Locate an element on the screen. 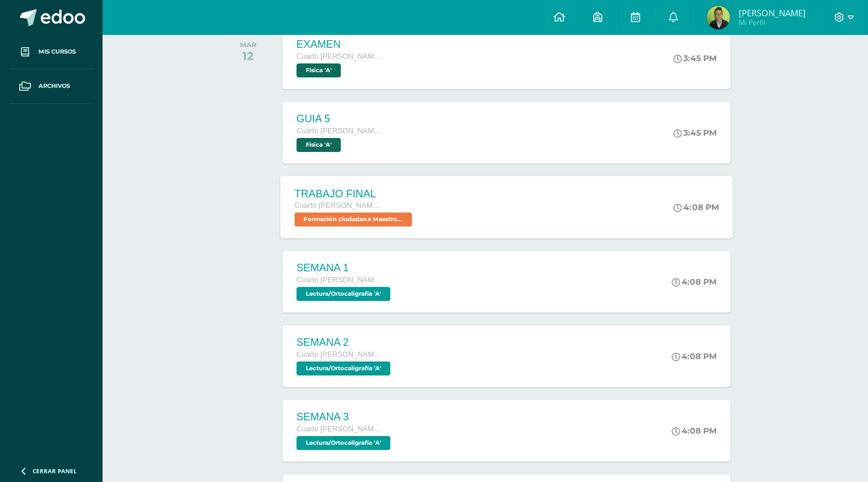  div: SEMANA 3 is located at coordinates (345, 417).